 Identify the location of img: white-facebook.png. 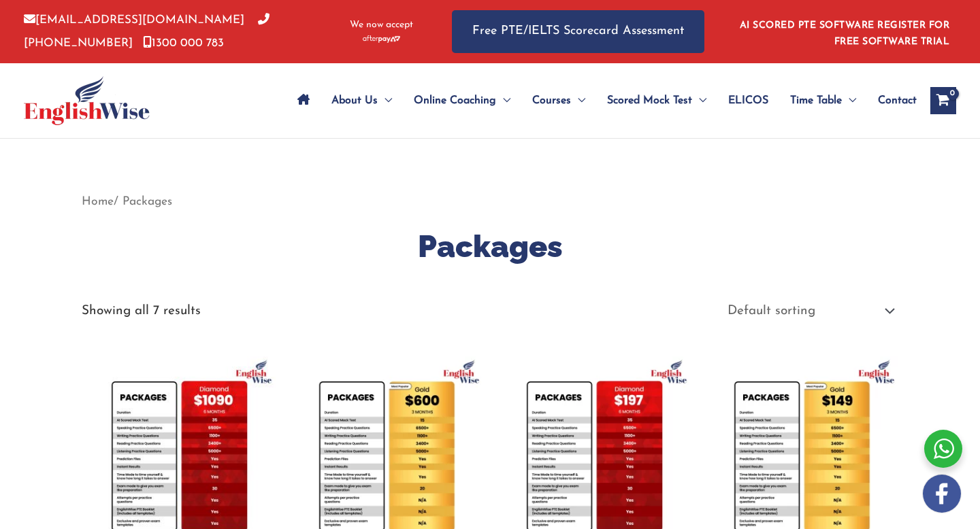
(942, 494).